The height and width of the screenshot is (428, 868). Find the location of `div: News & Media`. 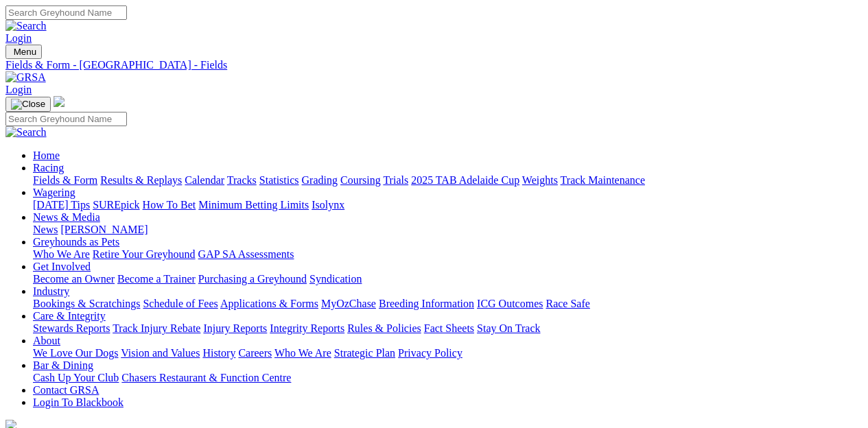

div: News & Media is located at coordinates (447, 230).